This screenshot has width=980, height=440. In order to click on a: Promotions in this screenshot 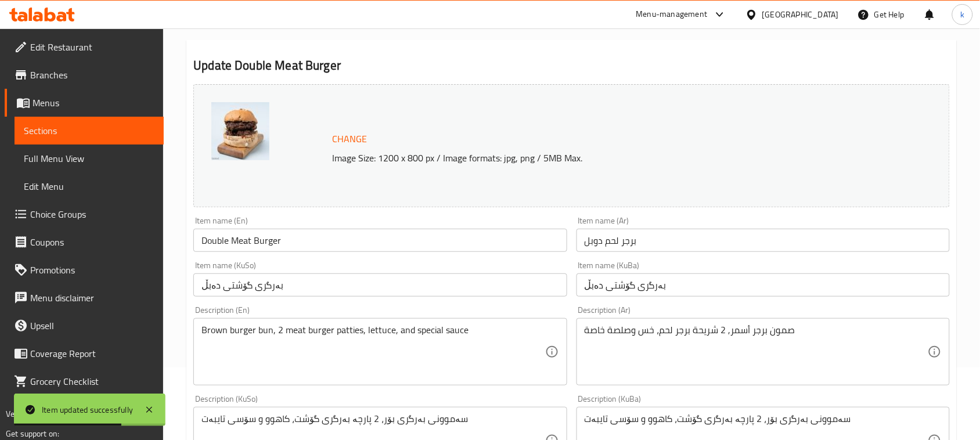, I will do `click(84, 270)`.